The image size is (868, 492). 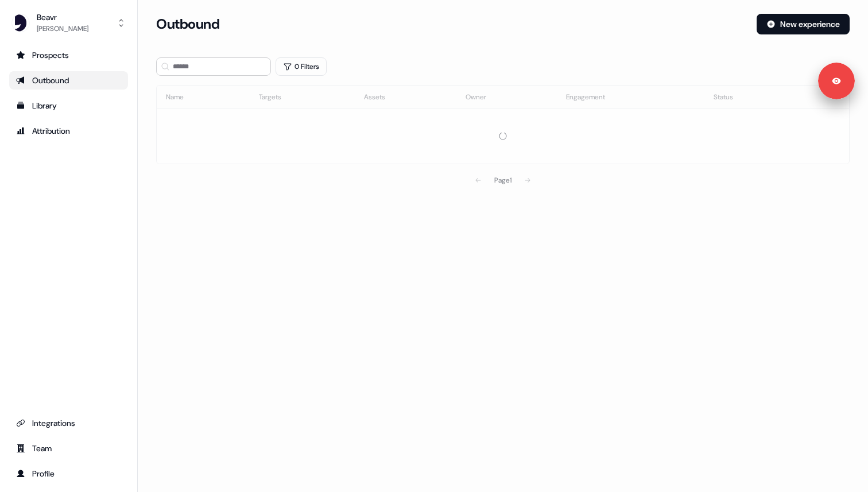 I want to click on a: Go to templates, so click(x=68, y=106).